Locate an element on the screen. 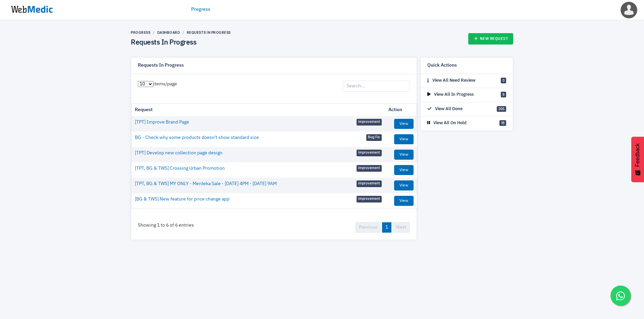 The image size is (644, 319). th: Request is located at coordinates (258, 110).